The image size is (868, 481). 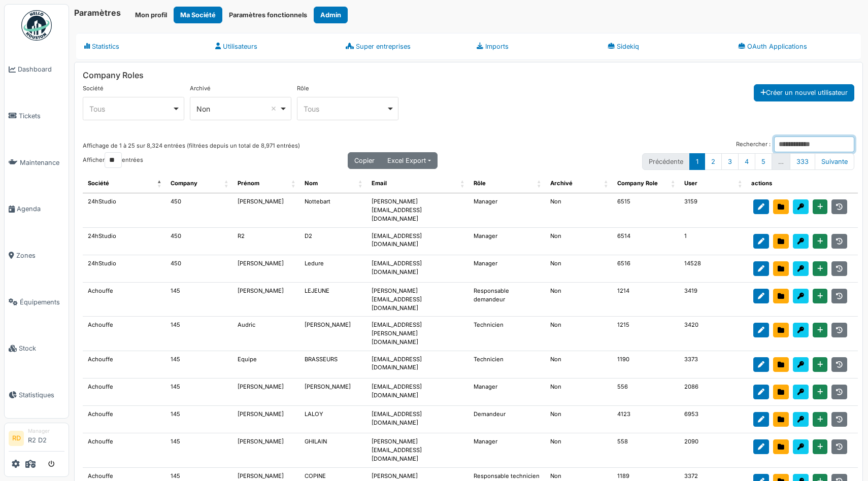 I want to click on th: Company Role : activer pour trier la colonne par ordre croissant, so click(x=646, y=184).